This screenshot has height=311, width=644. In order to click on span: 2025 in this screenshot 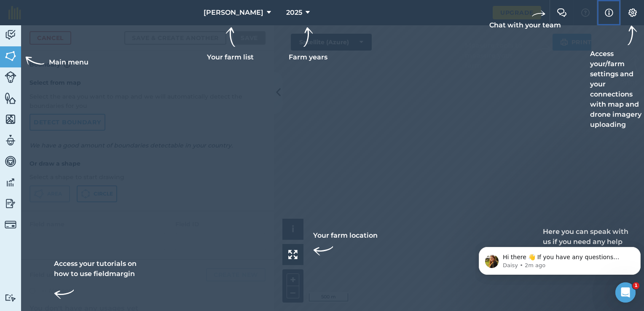, I will do `click(294, 12)`.